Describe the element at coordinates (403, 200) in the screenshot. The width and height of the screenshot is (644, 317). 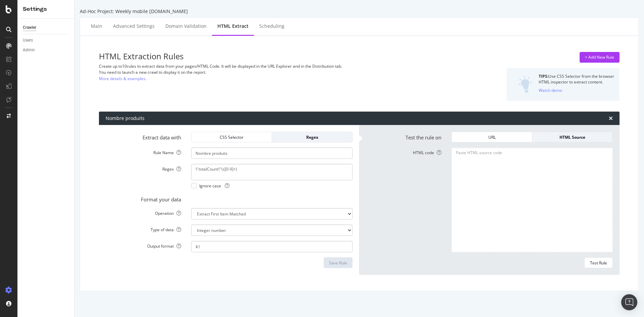
I see `label: HTML code` at that location.